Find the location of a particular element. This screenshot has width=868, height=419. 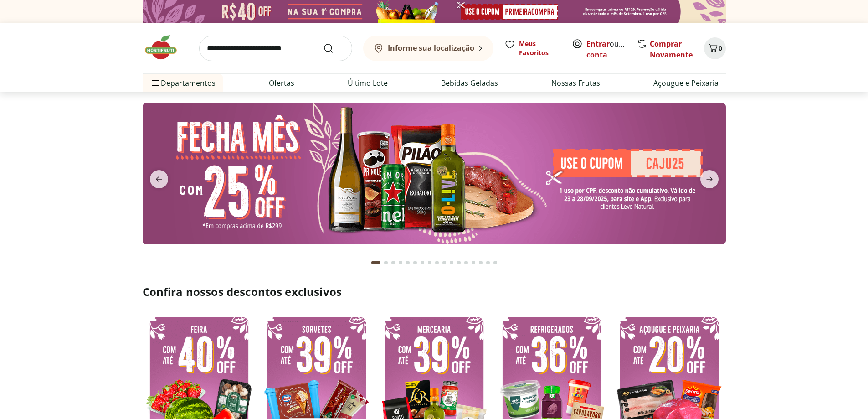

button: Go to page 14 from fs-carousel is located at coordinates (474, 262).